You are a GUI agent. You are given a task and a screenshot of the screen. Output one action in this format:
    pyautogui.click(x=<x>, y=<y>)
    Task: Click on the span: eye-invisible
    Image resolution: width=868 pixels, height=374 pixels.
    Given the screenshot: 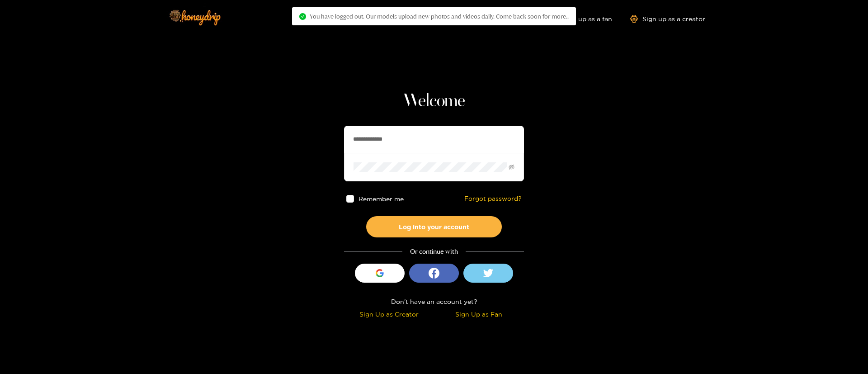 What is the action you would take?
    pyautogui.click(x=511, y=167)
    